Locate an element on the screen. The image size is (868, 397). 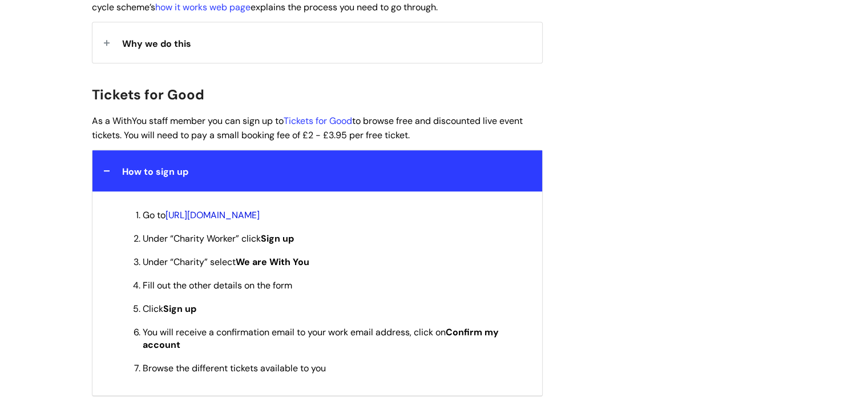
span: Browse the different tickets available to you is located at coordinates (234, 368).